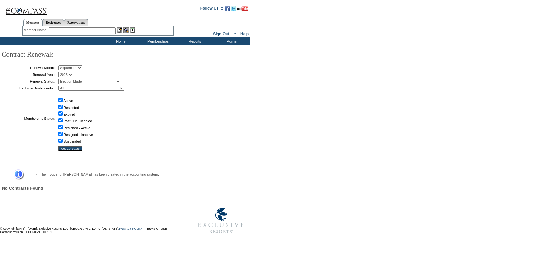 Image resolution: width=560 pixels, height=280 pixels. I want to click on img: b_edit.gif, so click(120, 30).